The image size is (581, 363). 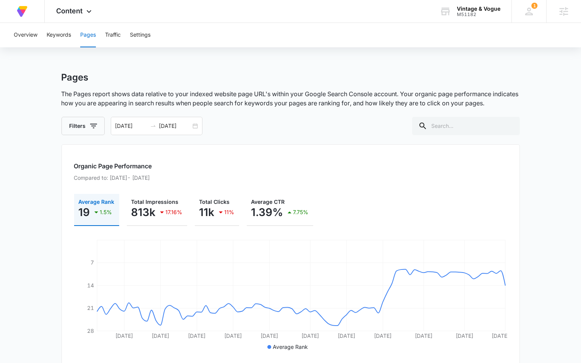 I want to click on button: Settings, so click(x=140, y=35).